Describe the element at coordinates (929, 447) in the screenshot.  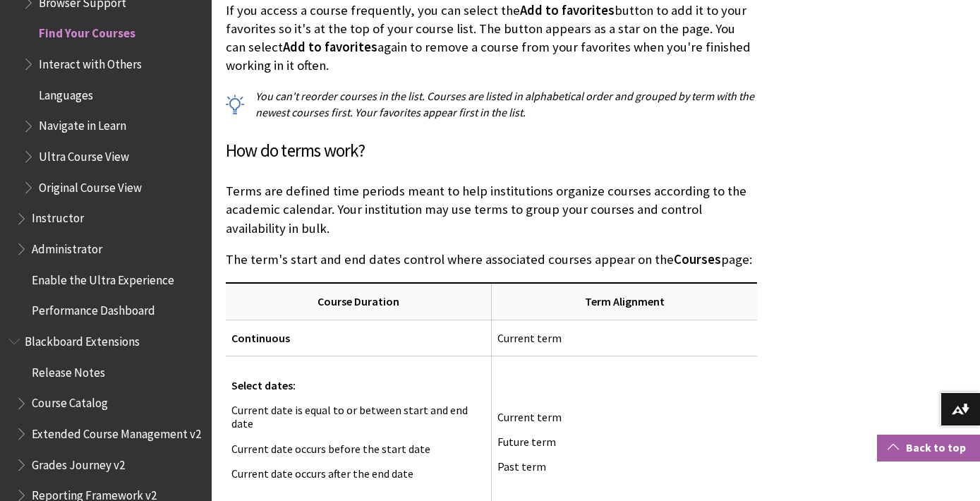
I see `a: Back to top` at that location.